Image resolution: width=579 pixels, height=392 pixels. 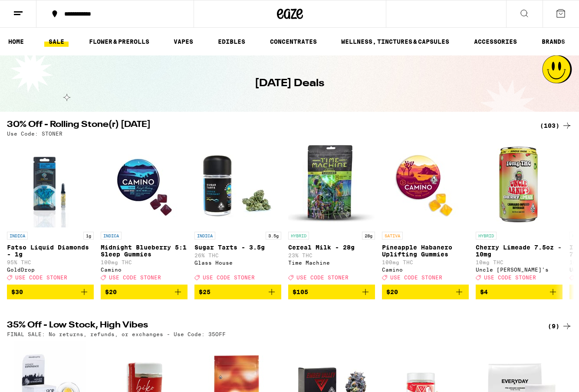 I want to click on div: Glass House, so click(x=238, y=263).